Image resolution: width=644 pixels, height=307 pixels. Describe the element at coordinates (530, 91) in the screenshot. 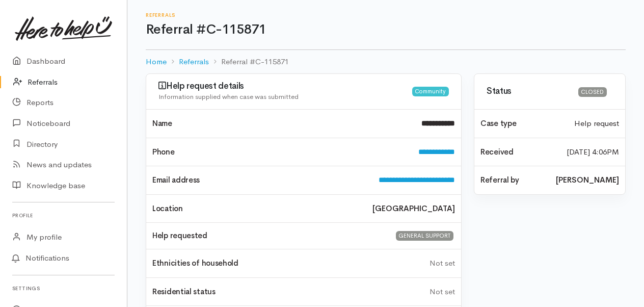

I see `h3: Status` at that location.